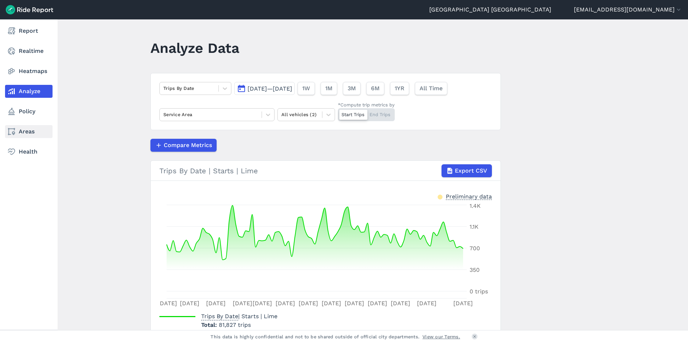  Describe the element at coordinates (475, 206) in the screenshot. I see `tspan: 1.4K` at that location.